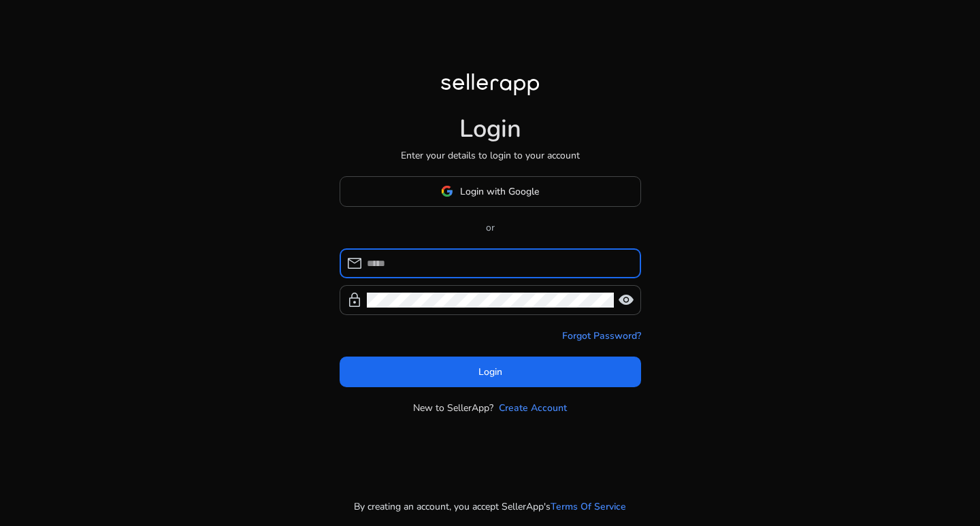  I want to click on span: Login, so click(490, 372).